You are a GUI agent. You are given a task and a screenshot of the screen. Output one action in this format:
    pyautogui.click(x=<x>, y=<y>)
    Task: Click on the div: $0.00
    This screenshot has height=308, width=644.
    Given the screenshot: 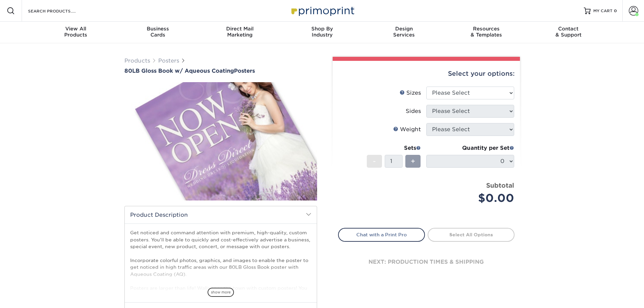 What is the action you would take?
    pyautogui.click(x=473, y=198)
    